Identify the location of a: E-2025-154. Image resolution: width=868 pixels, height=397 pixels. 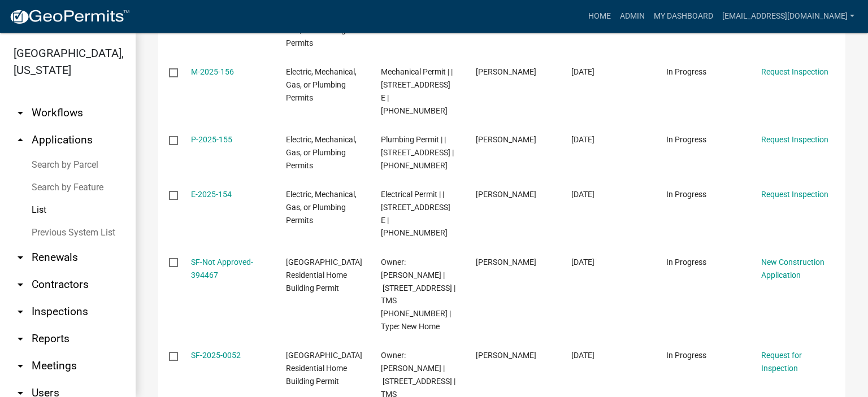
(211, 194).